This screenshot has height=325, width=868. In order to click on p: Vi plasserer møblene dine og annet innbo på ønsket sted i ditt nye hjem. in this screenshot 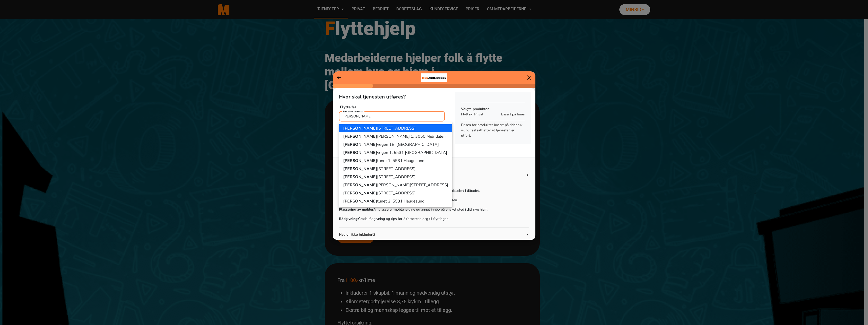, I will do `click(434, 209)`.